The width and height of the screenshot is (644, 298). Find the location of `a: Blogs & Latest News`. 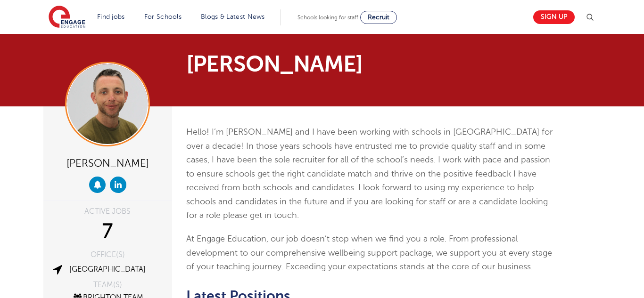

a: Blogs & Latest News is located at coordinates (233, 16).